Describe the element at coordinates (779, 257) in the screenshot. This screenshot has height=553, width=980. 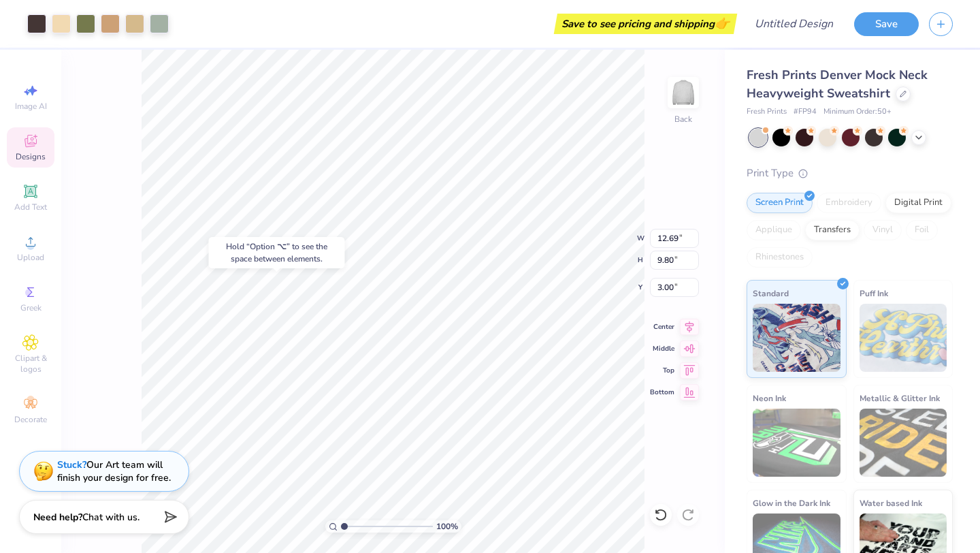
I see `div: Rhinestones` at that location.